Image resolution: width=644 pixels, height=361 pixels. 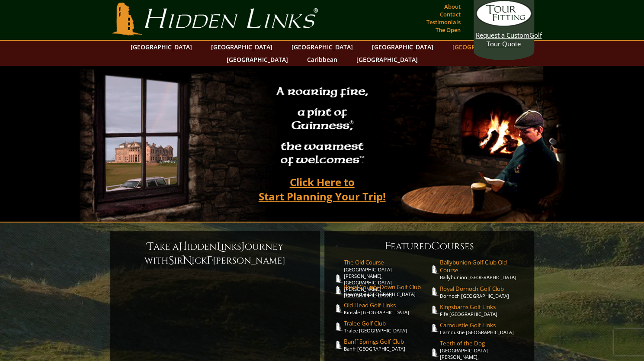 I want to click on a: Click Here toStart Planning Your Trip!, so click(x=322, y=189).